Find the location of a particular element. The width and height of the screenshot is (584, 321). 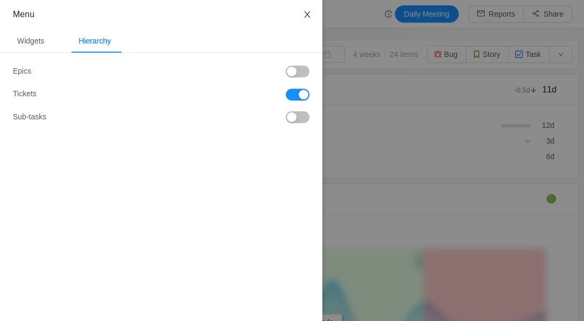

div: Hierarchy is located at coordinates (95, 41).